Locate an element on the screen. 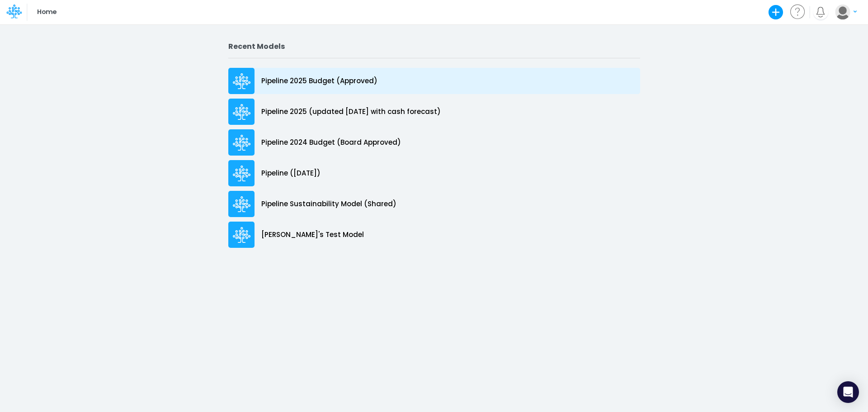 This screenshot has height=412, width=868. p: Home is located at coordinates (47, 12).